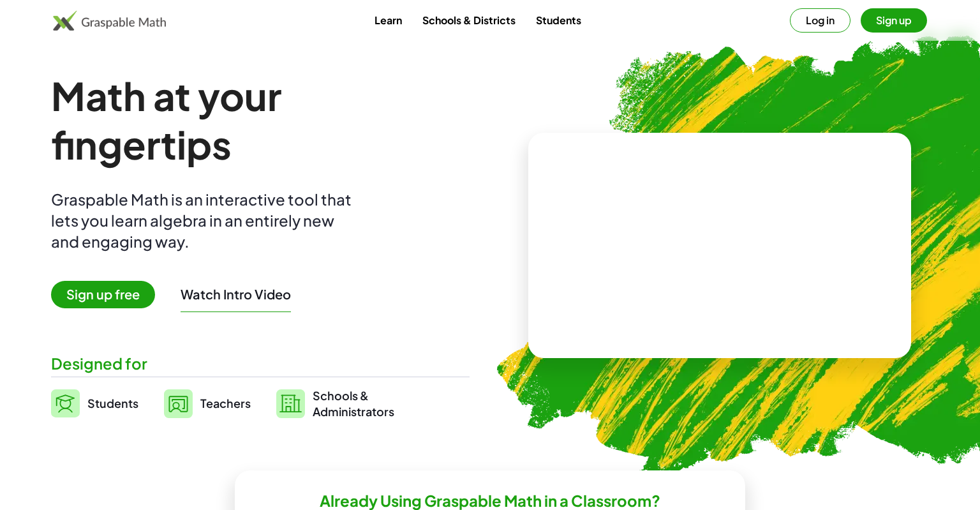 The width and height of the screenshot is (980, 510). I want to click on a: Schools &Administrators, so click(335, 403).